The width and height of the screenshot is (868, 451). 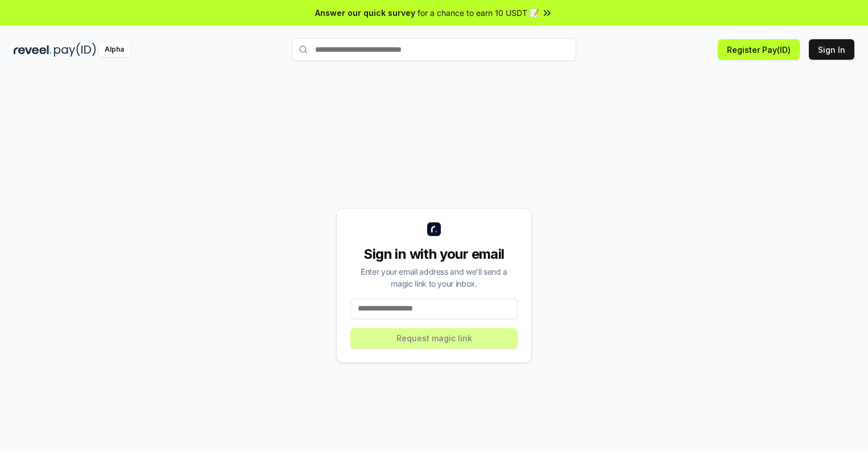 I want to click on img: reveel_dark, so click(x=33, y=50).